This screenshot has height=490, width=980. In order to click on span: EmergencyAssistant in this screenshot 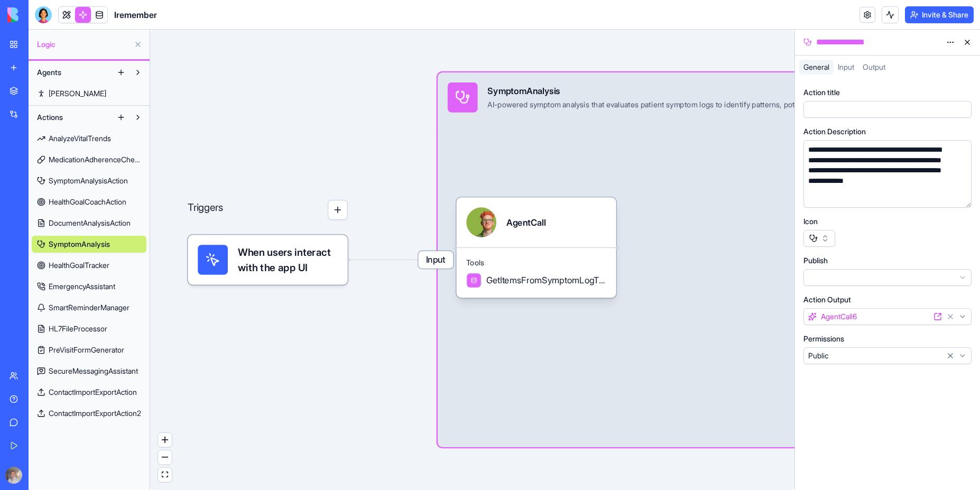, I will do `click(82, 287)`.